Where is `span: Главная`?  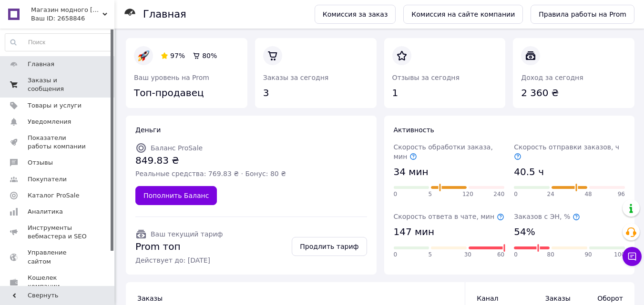
span: Главная is located at coordinates (41, 64).